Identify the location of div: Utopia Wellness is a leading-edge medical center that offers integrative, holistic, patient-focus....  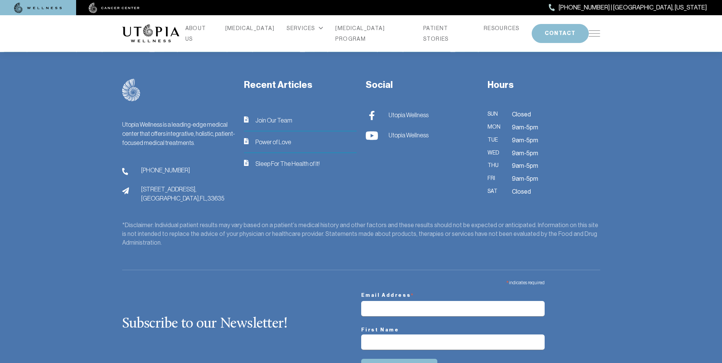
(178, 134).